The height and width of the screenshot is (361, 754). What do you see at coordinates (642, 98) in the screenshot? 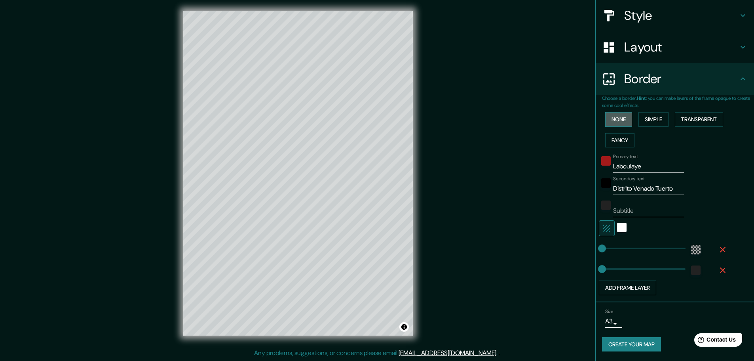
I see `b: Hint` at bounding box center [642, 98].